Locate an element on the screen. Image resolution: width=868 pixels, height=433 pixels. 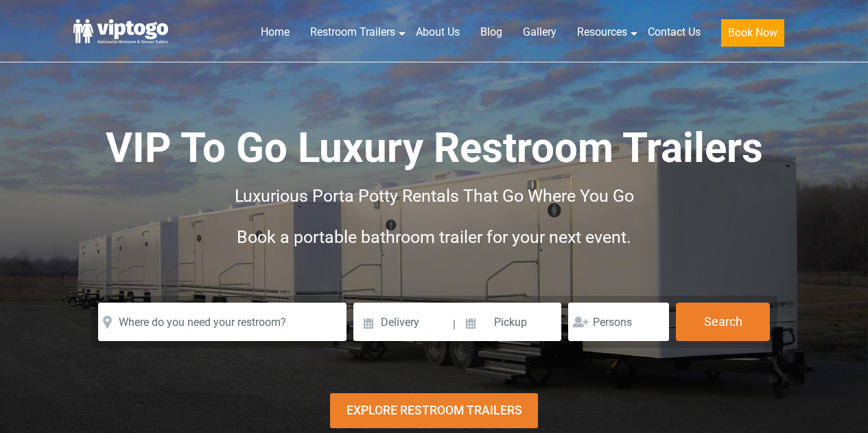
a: Resources is located at coordinates (602, 32).